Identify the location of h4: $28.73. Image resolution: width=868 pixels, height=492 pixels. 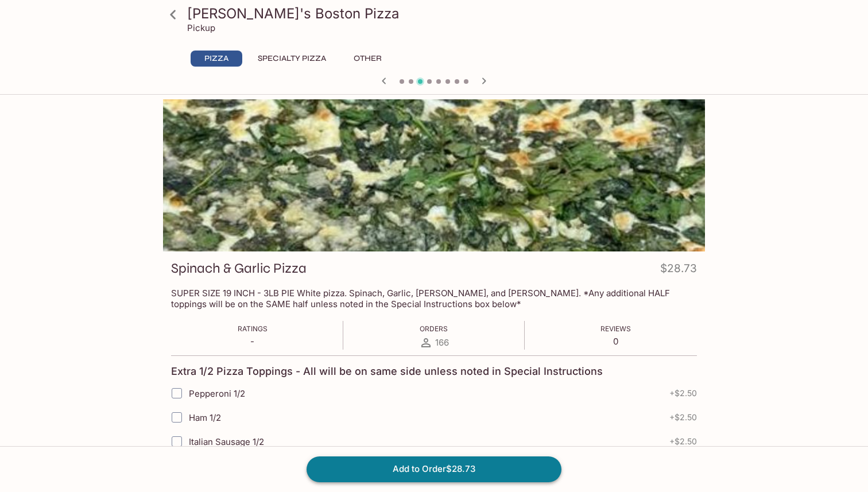
(679, 270).